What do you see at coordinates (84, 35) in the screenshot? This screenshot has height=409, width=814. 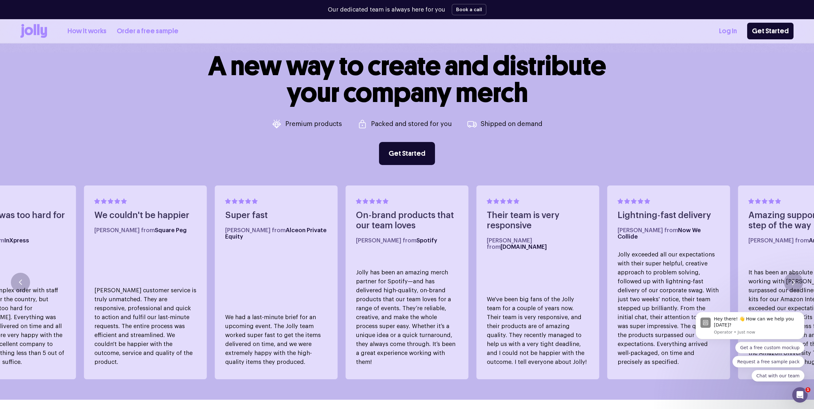 I see `button: Quick reply: Get a free custom mockup` at bounding box center [84, 35].